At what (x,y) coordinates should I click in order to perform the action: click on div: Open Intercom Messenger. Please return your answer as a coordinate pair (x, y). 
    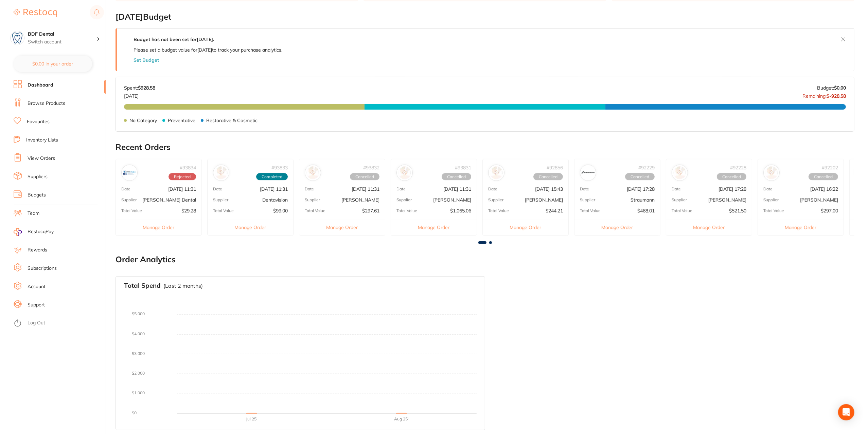
    Looking at the image, I should click on (846, 412).